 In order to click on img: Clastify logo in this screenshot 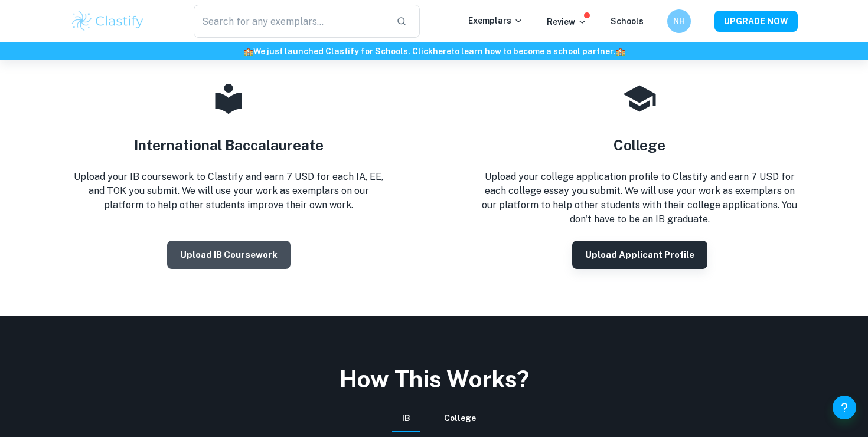, I will do `click(108, 21)`.